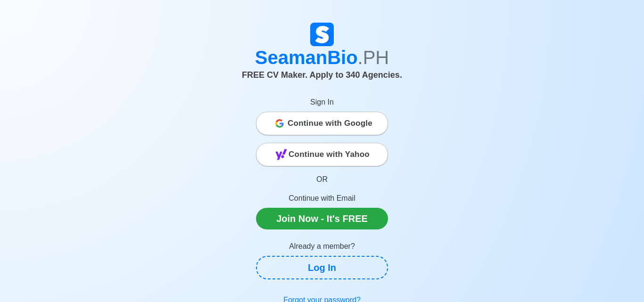  Describe the element at coordinates (329, 155) in the screenshot. I see `span: Continue with Yahoo` at that location.